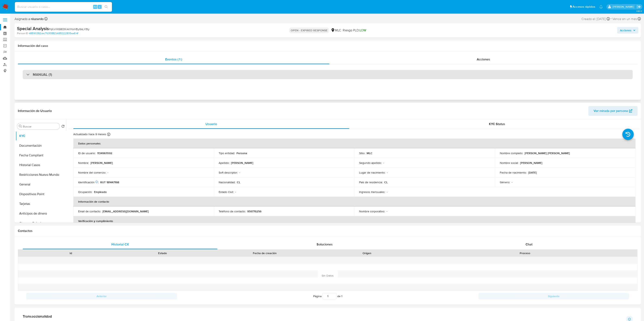 Image resolution: width=644 pixels, height=321 pixels. Describe the element at coordinates (37, 19) in the screenshot. I see `b: nluzardo` at that location.